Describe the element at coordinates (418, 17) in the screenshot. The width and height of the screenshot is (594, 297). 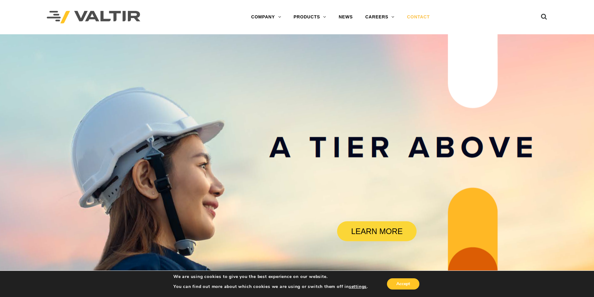
I see `a: CONTACT` at that location.